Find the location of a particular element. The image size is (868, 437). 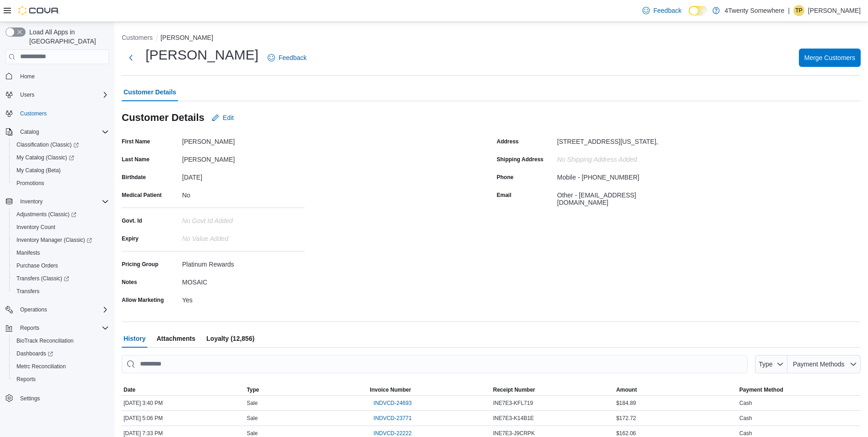

span: Attachments is located at coordinates (176, 338).